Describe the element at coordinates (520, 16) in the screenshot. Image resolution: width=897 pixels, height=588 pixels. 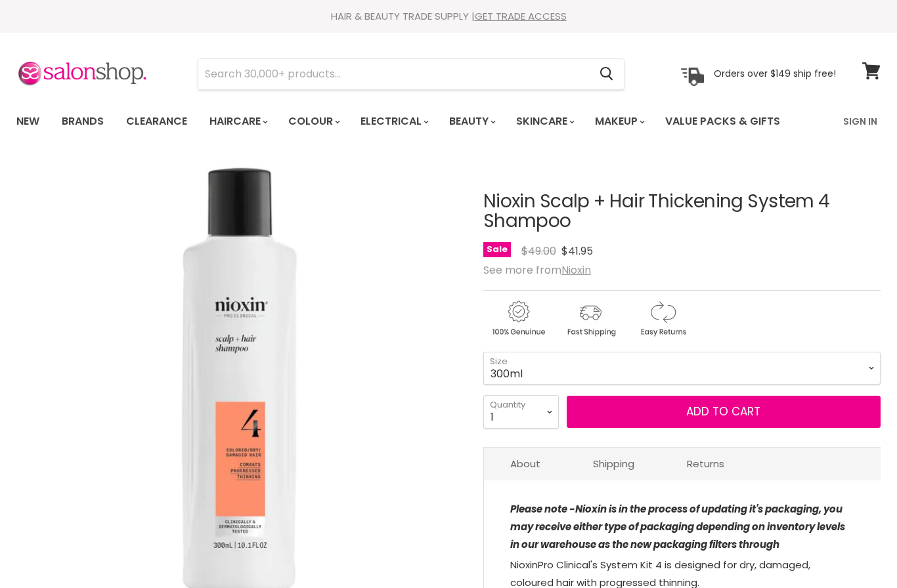
I see `a: GET TRADE ACCESS` at that location.